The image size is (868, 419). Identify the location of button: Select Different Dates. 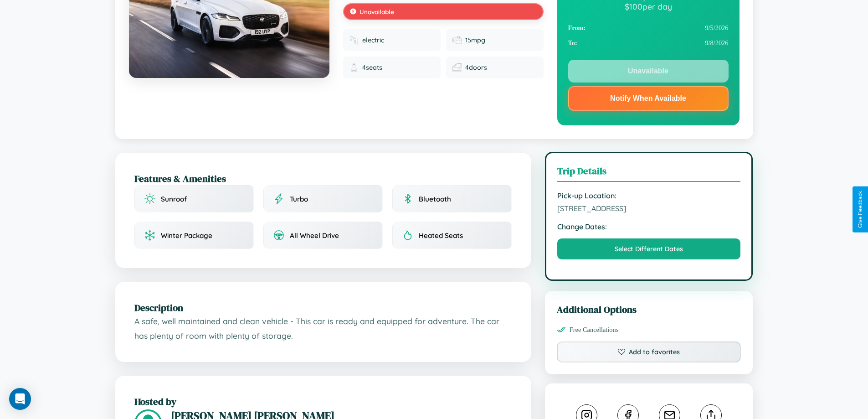
(649, 249).